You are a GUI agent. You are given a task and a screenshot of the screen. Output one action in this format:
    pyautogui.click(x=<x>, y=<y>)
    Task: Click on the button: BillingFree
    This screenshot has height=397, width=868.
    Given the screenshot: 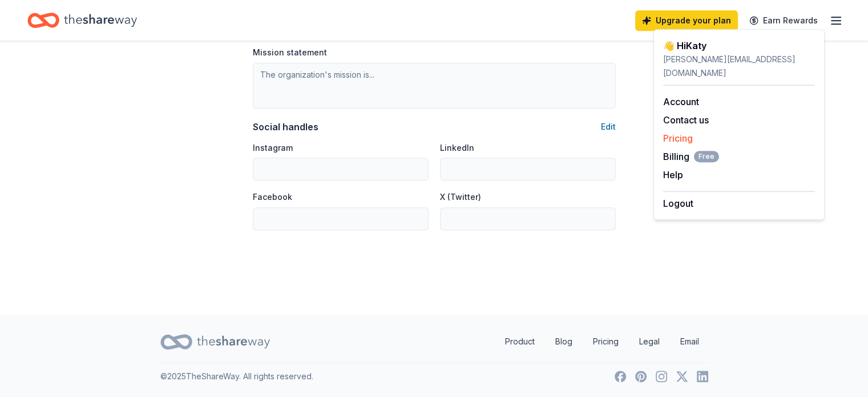 What is the action you would take?
    pyautogui.click(x=691, y=157)
    